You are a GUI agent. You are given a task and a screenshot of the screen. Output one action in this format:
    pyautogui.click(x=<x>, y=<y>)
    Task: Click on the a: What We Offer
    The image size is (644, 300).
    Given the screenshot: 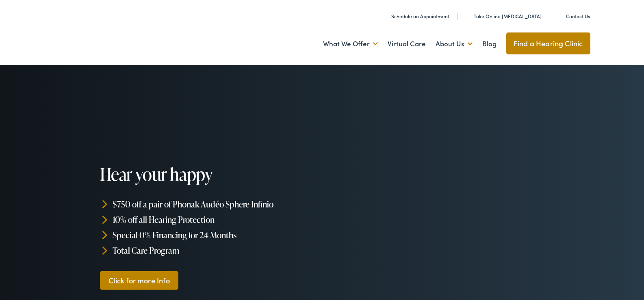 What is the action you would take?
    pyautogui.click(x=351, y=43)
    